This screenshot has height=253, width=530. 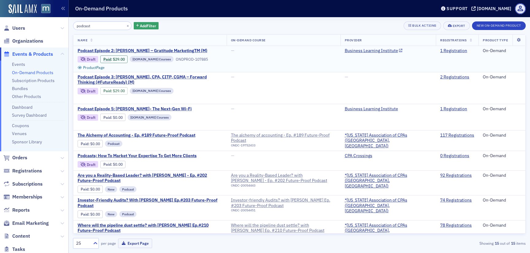 What do you see at coordinates (353, 40) in the screenshot?
I see `span: Provider` at bounding box center [353, 40].